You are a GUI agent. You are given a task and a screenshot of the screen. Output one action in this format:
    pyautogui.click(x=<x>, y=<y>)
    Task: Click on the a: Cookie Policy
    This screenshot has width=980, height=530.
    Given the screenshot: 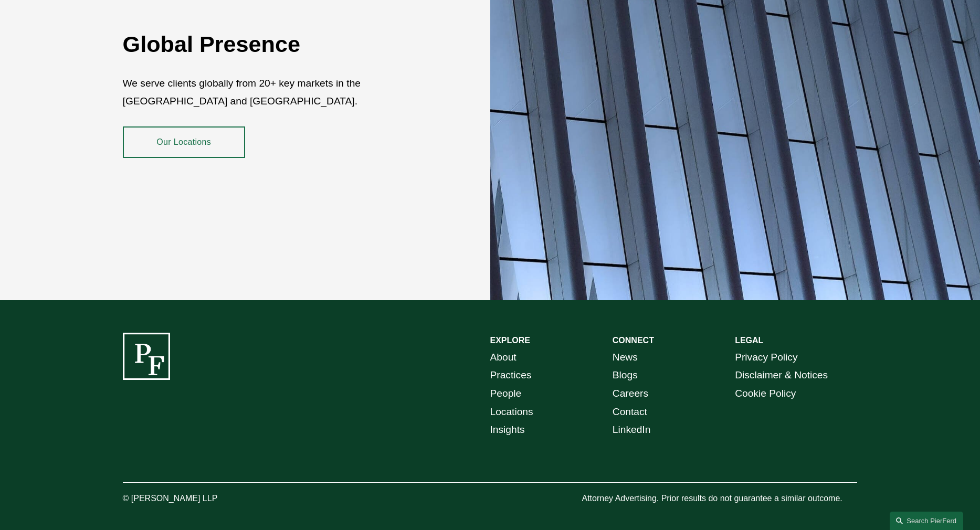 What is the action you would take?
    pyautogui.click(x=765, y=394)
    